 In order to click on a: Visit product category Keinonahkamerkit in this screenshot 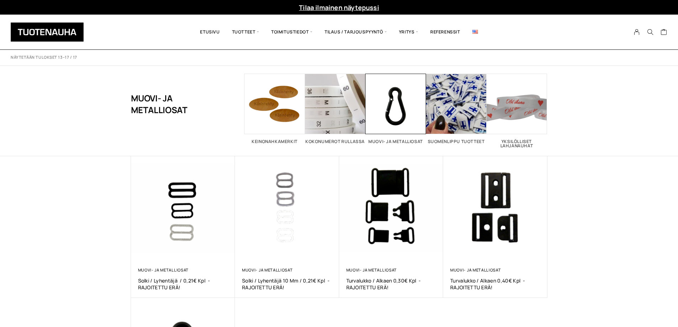, I will do `click(275, 109)`.